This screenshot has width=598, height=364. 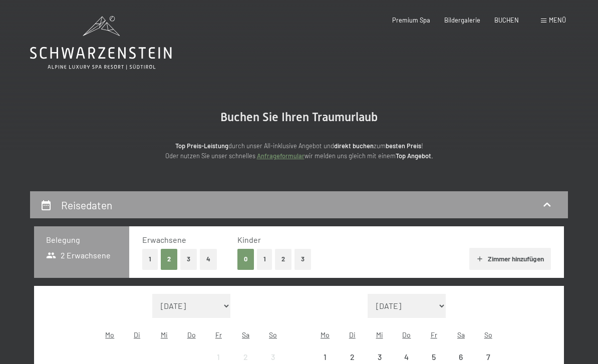 I want to click on strong: direkt buchen, so click(x=354, y=146).